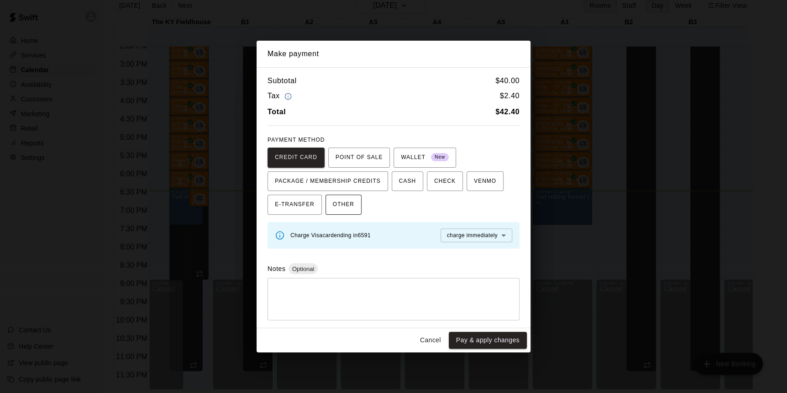  I want to click on h2: Make payment, so click(394, 54).